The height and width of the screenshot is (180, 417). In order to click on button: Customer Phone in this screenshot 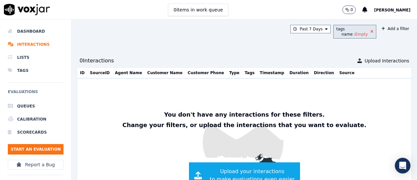, I will do `click(206, 73)`.